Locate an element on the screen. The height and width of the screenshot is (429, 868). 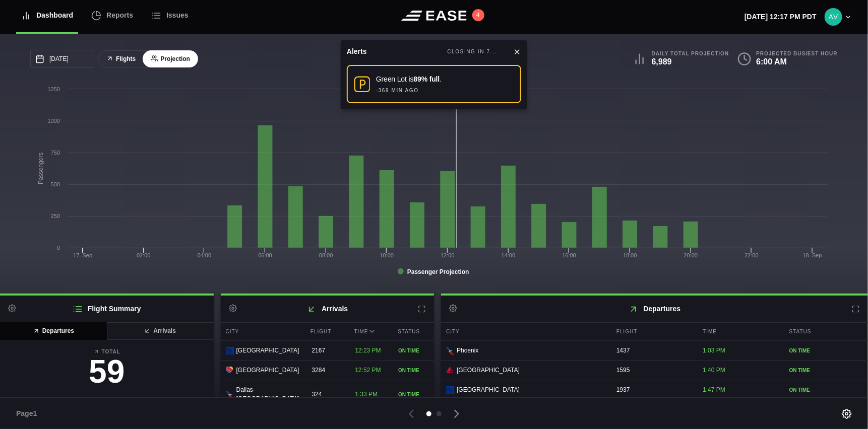
text: 750 is located at coordinates (55, 153).